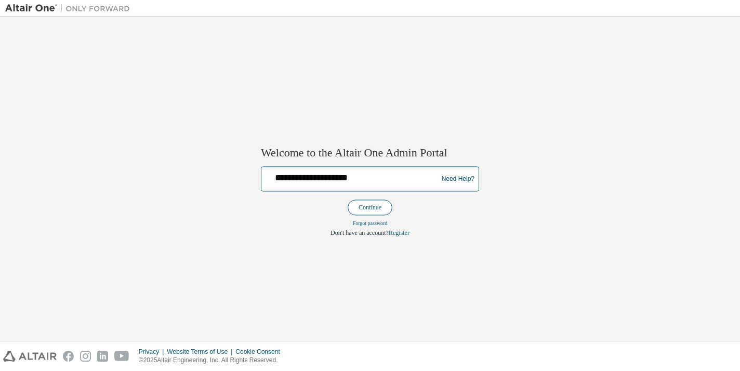  What do you see at coordinates (399, 233) in the screenshot?
I see `a: Register` at bounding box center [399, 233].